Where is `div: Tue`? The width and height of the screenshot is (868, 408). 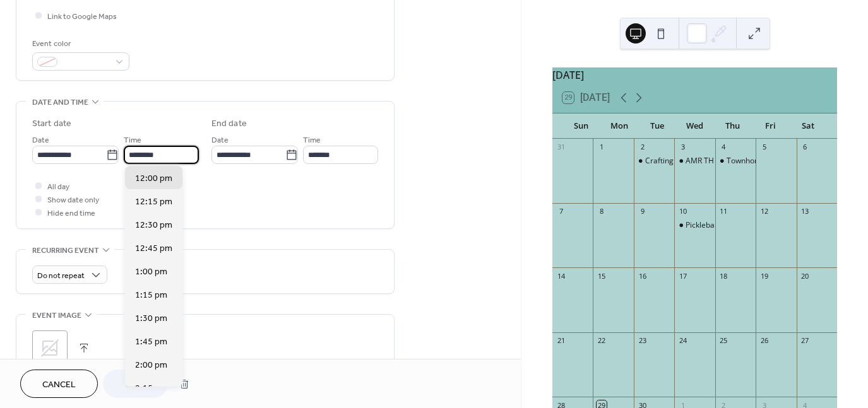
div: Tue is located at coordinates (657, 126).